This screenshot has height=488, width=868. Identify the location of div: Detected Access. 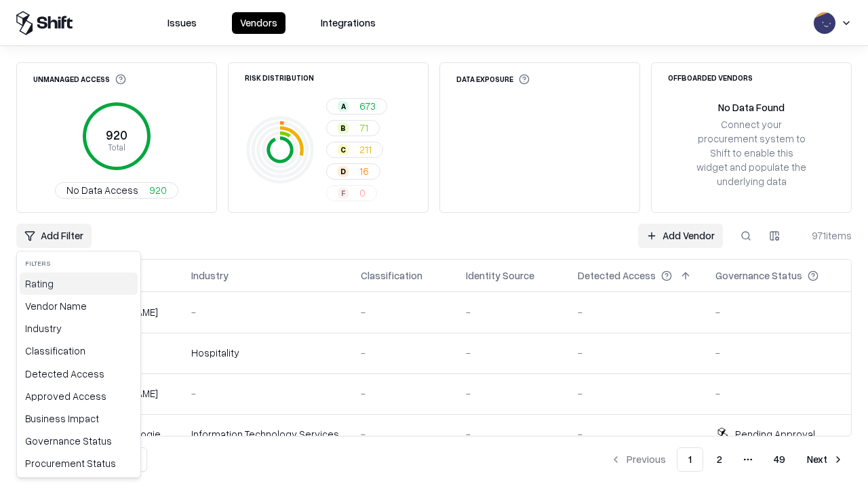
(78, 373).